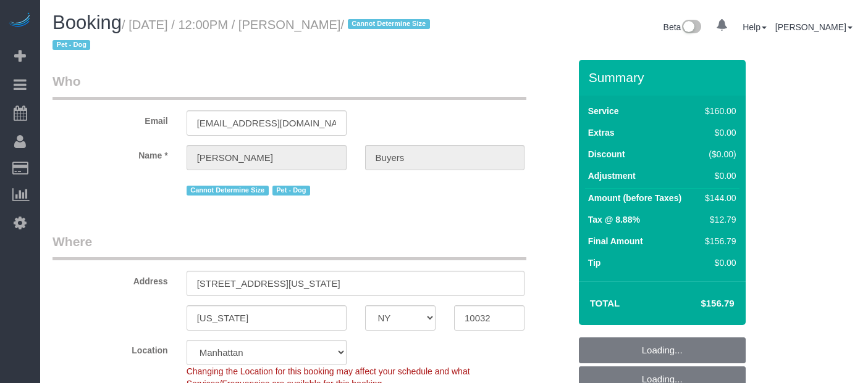 The height and width of the screenshot is (383, 868). What do you see at coordinates (110, 118) in the screenshot?
I see `label: Email` at bounding box center [110, 118].